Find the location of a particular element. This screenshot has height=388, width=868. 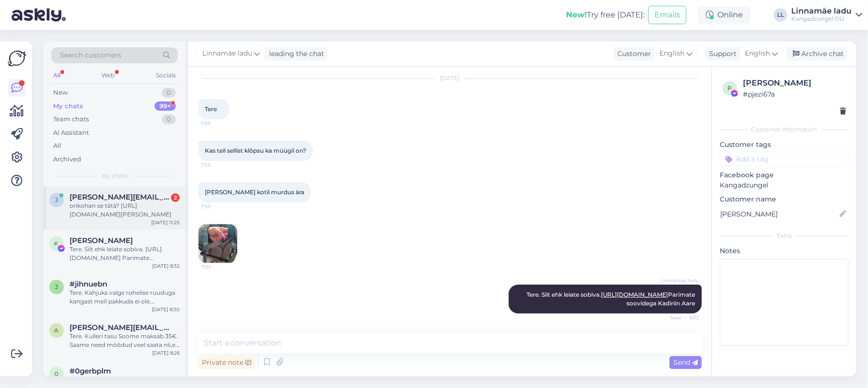

div: LL is located at coordinates (781, 15).